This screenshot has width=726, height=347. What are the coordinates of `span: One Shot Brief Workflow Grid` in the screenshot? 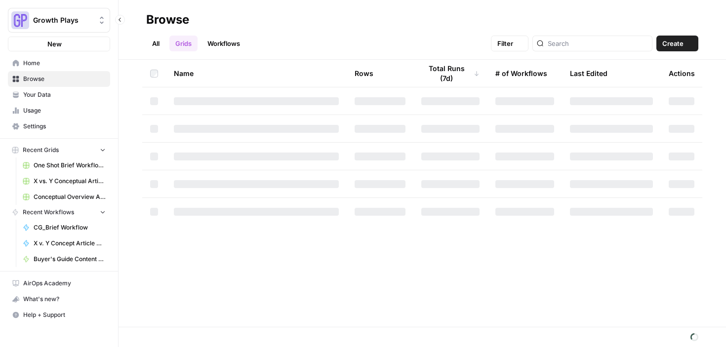 It's located at (70, 165).